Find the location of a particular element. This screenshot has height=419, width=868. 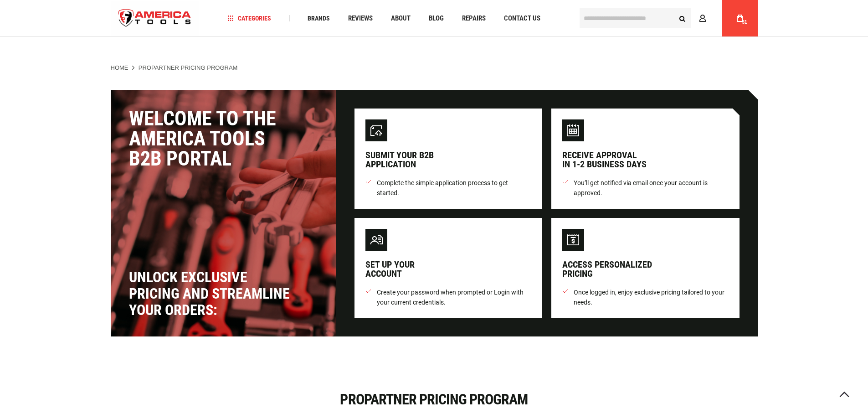

a: About is located at coordinates (400, 18).